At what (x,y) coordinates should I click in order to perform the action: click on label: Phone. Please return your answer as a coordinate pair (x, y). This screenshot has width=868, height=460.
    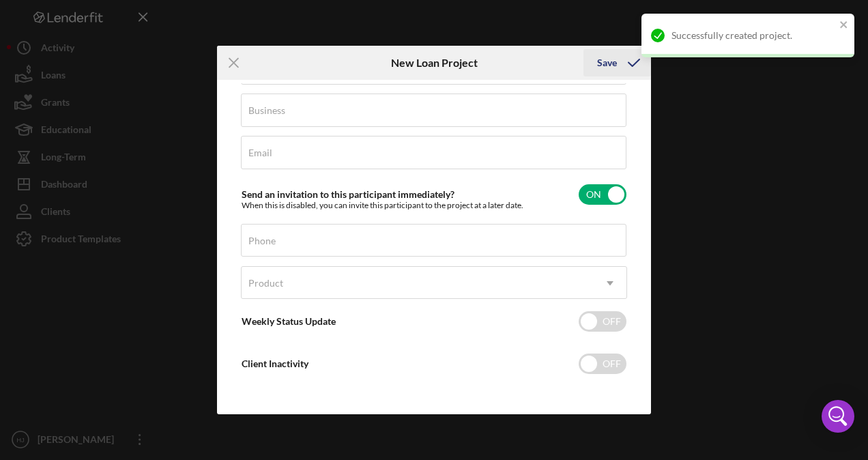
    Looking at the image, I should click on (262, 241).